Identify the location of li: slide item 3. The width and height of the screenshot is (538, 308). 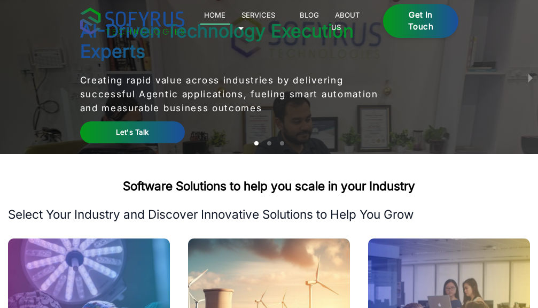
(282, 143).